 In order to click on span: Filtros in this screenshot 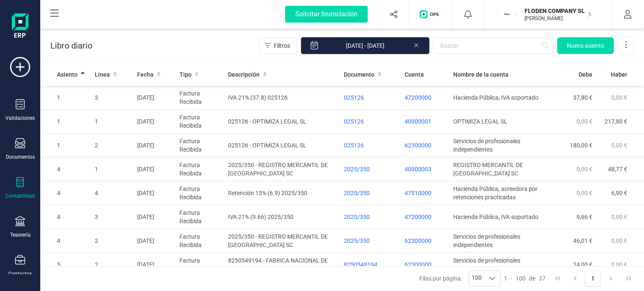, I will do `click(282, 45)`.